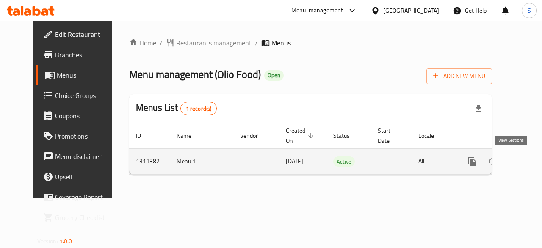 The width and height of the screenshot is (542, 248). I want to click on span: Locale, so click(431, 136).